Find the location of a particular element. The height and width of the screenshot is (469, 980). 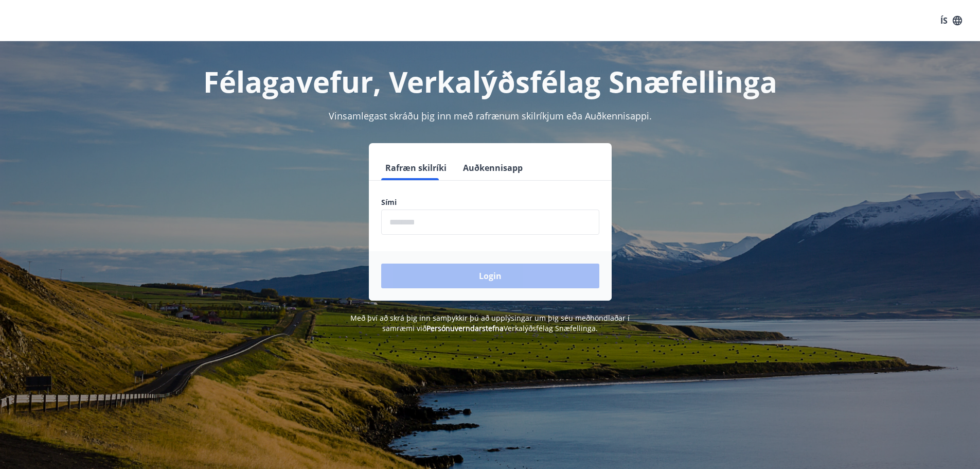

button: Auðkennisapp is located at coordinates (493, 167).